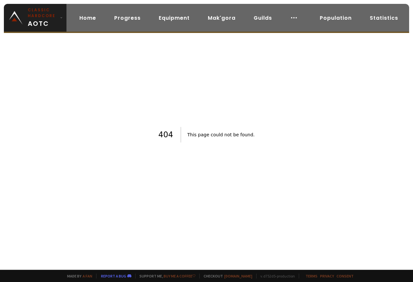 This screenshot has width=413, height=282. What do you see at coordinates (345, 275) in the screenshot?
I see `a: Consent` at bounding box center [345, 275].